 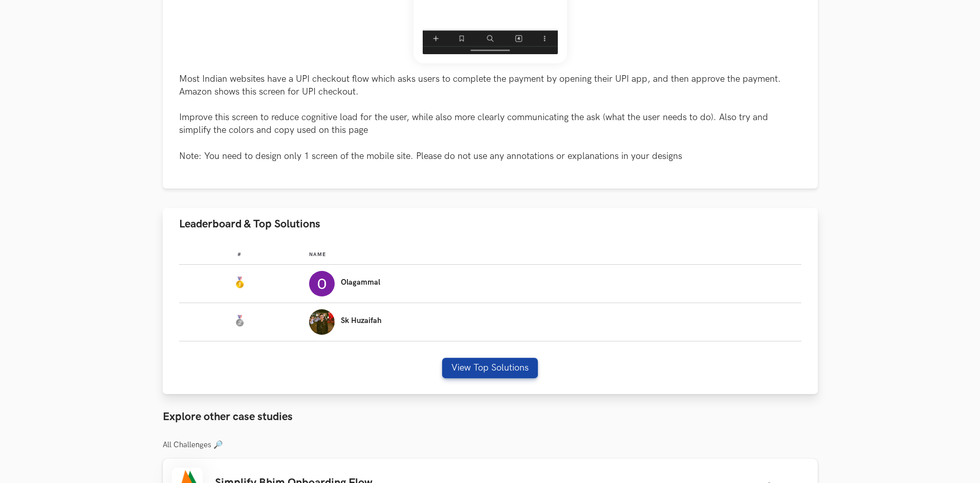 I want to click on div: Leaderboard & Top Solutions, so click(x=490, y=318).